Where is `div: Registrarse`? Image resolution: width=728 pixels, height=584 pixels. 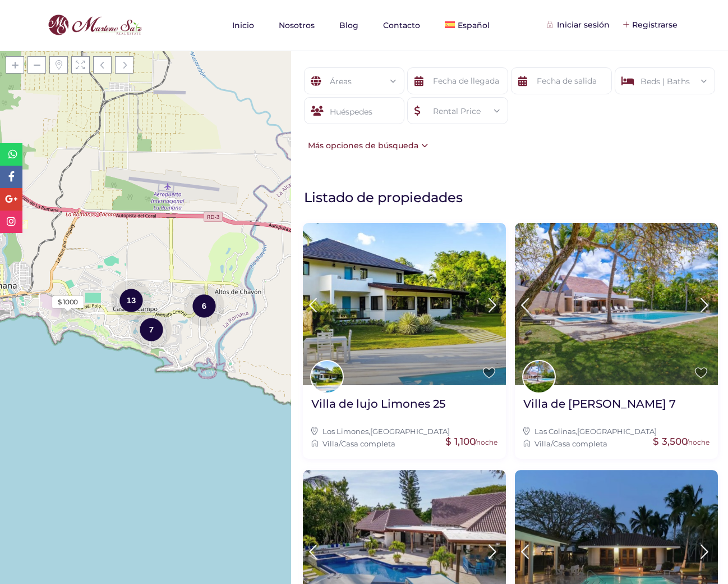 div: Registrarse is located at coordinates (651, 25).